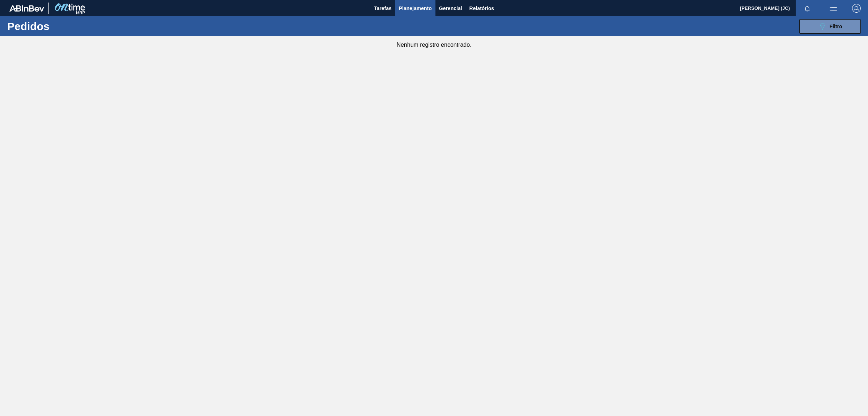 Image resolution: width=868 pixels, height=416 pixels. What do you see at coordinates (416, 8) in the screenshot?
I see `span: Planejamento` at bounding box center [416, 8].